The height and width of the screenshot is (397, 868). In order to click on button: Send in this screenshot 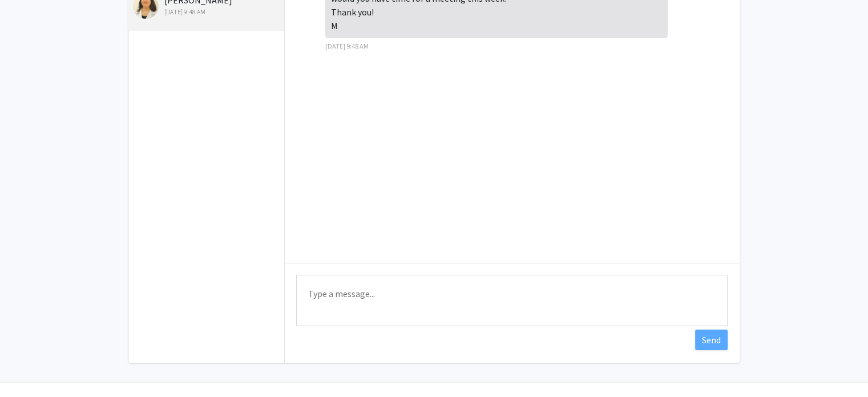, I will do `click(711, 340)`.